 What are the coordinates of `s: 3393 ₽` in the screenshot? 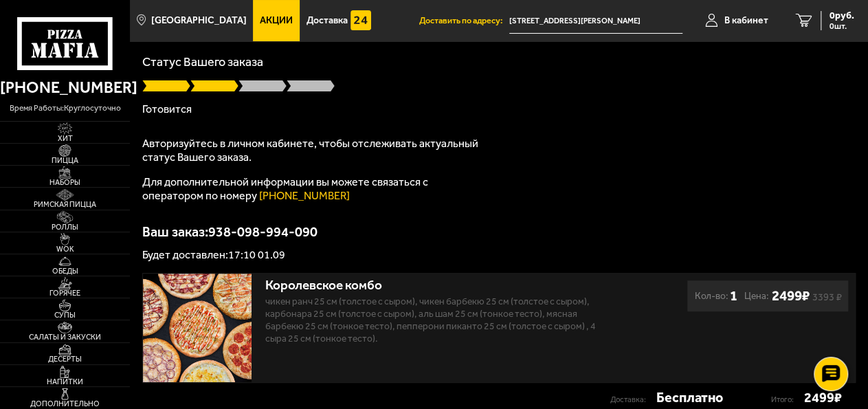 It's located at (826, 297).